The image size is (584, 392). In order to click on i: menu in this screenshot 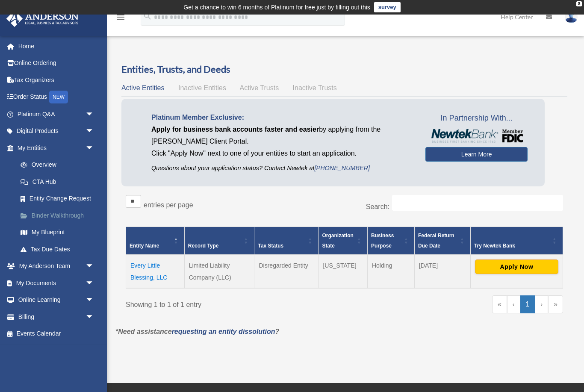, I will do `click(120, 17)`.